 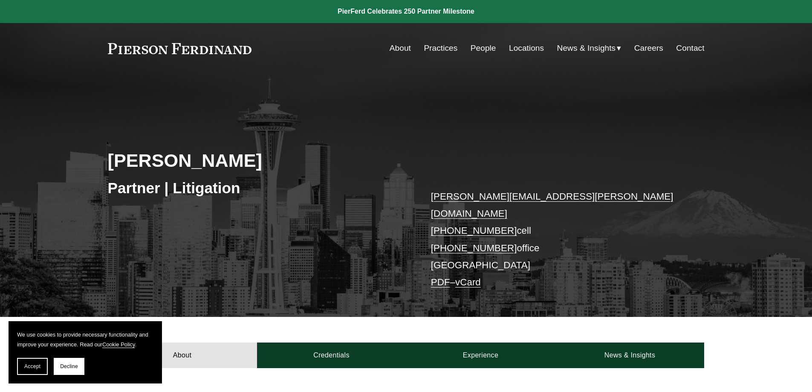 I want to click on span: Accept, so click(x=32, y=366).